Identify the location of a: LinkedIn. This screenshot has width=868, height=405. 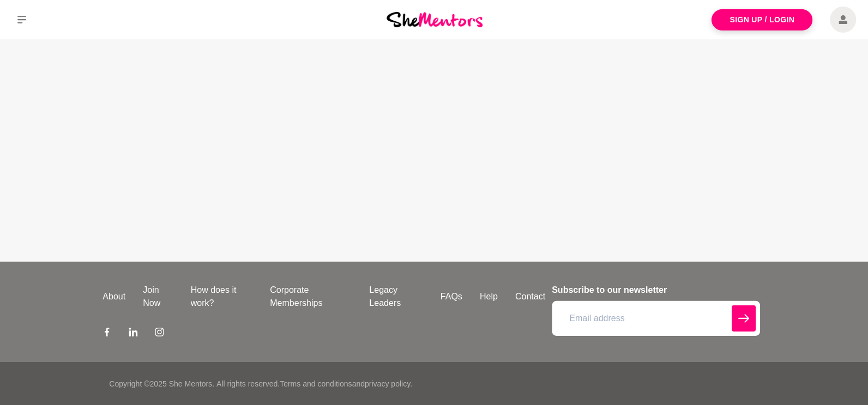
(133, 334).